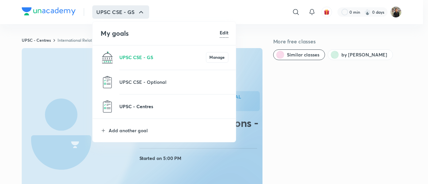 Image resolution: width=428 pixels, height=184 pixels. What do you see at coordinates (174, 82) in the screenshot?
I see `p: UPSC CSE - Optional` at bounding box center [174, 82].